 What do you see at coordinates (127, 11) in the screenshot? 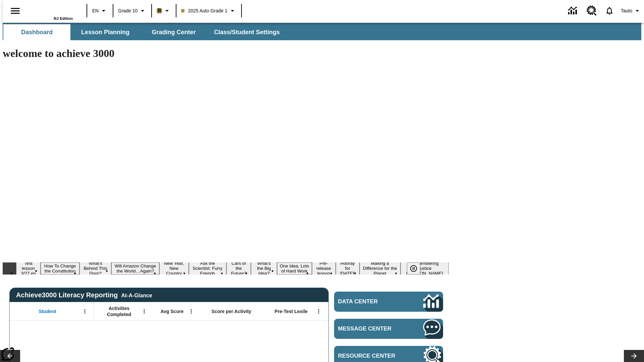
I see `span: Grade 10` at bounding box center [127, 11].